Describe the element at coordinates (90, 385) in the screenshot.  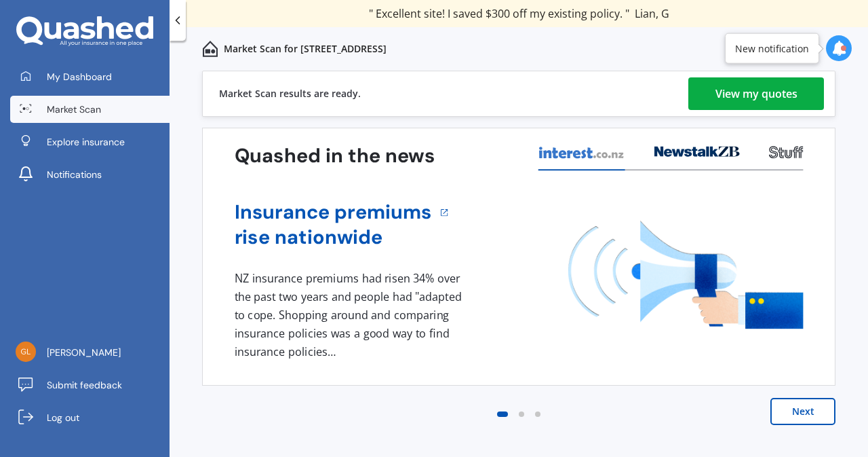
I see `a: Submit feedback` at that location.